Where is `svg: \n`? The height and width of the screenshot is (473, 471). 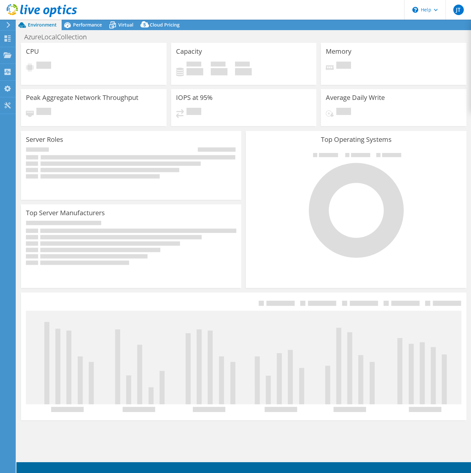
svg: \n is located at coordinates (415, 10).